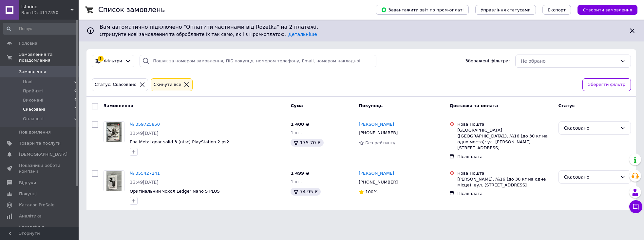  I want to click on a: Детальніше, so click(302, 34).